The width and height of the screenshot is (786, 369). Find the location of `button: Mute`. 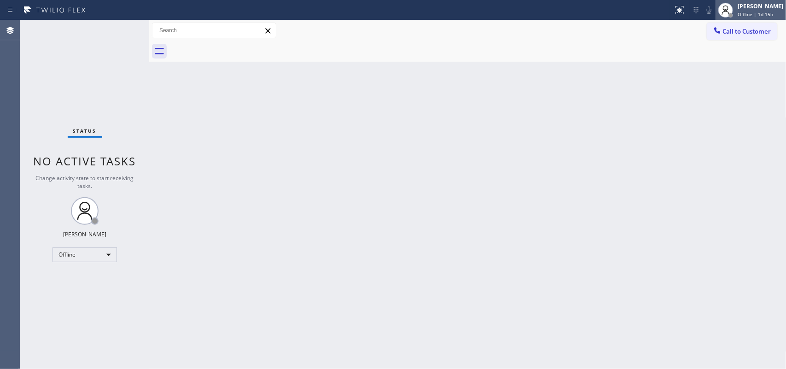

button: Mute is located at coordinates (709, 10).